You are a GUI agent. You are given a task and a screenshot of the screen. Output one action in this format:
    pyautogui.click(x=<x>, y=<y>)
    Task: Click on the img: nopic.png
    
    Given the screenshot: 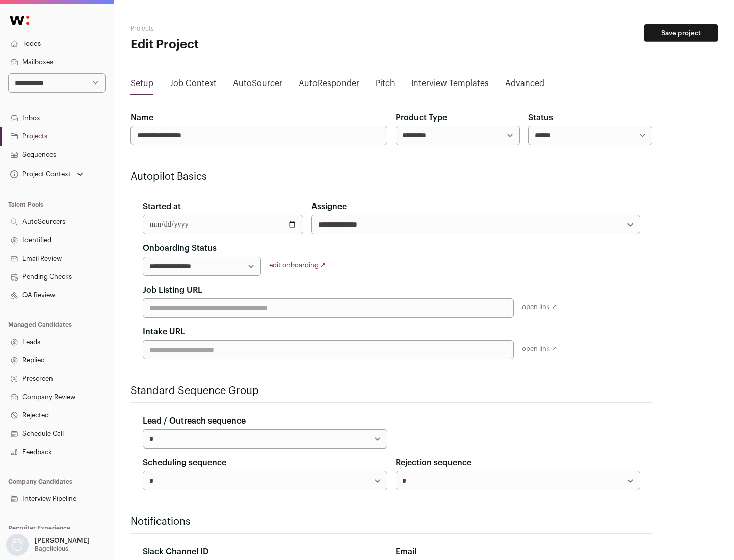 What is the action you would take?
    pyautogui.click(x=17, y=545)
    